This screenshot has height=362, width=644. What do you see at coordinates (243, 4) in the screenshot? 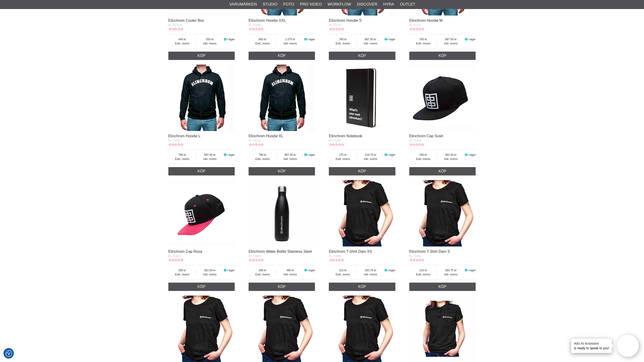
I see `a: Varumärken` at bounding box center [243, 4].